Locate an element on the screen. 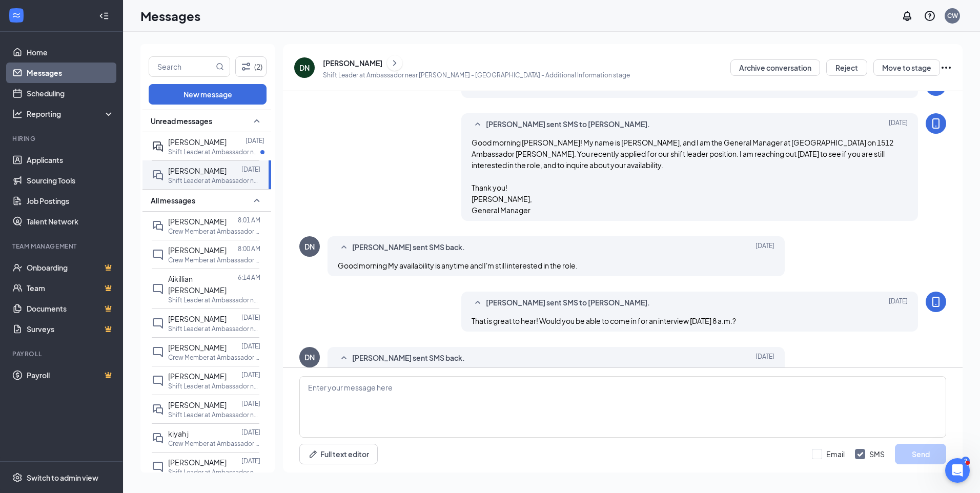 The height and width of the screenshot is (493, 980). button: Reject is located at coordinates (847, 68).